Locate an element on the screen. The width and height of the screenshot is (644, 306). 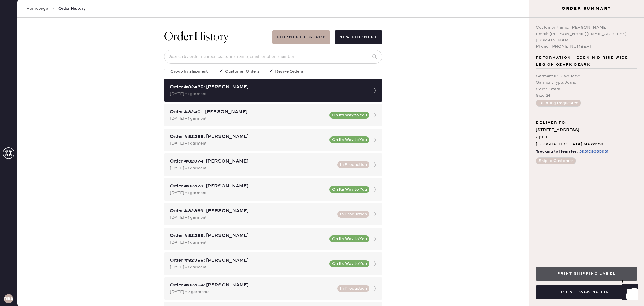
a: Homepage is located at coordinates (37, 9).